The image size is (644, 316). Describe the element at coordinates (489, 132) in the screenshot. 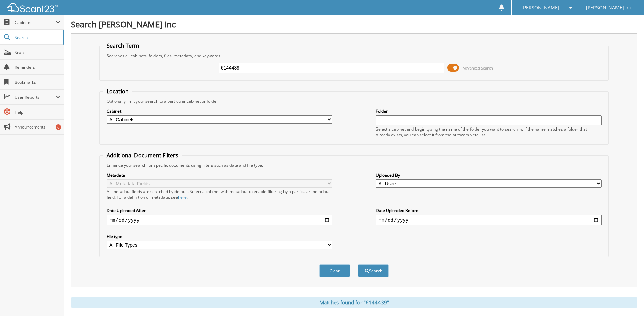

I see `div: Select a cabinet and begin typing the name of the folder you want to search in. If the name match...` at that location.